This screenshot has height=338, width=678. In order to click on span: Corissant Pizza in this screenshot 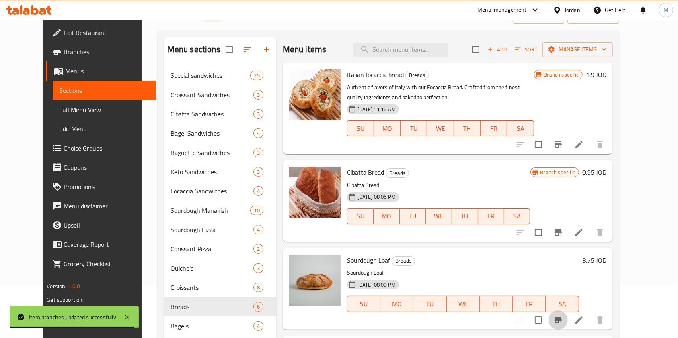, I will do `click(212, 249)`.